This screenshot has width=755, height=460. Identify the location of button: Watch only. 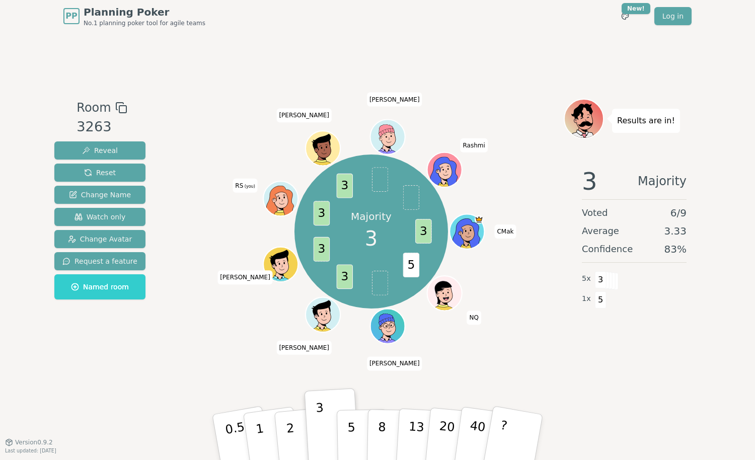
(100, 217).